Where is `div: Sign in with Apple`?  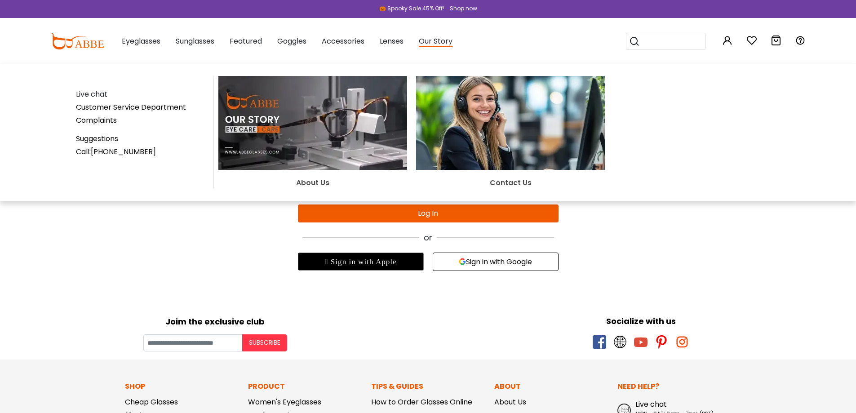
div: Sign in with Apple is located at coordinates (361, 262).